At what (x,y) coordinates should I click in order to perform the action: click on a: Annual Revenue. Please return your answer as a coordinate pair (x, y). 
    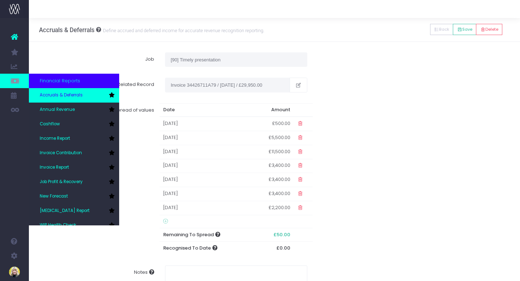
    Looking at the image, I should click on (74, 110).